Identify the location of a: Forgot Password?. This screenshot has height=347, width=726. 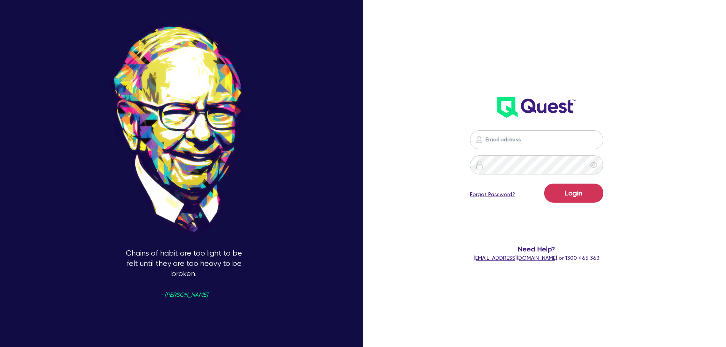
(492, 194).